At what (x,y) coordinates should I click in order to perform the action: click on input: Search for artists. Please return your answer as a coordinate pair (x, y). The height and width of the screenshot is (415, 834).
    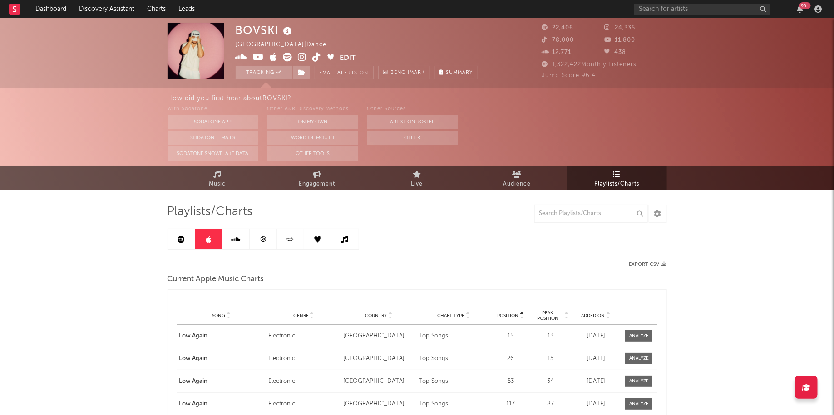
    Looking at the image, I should click on (702, 9).